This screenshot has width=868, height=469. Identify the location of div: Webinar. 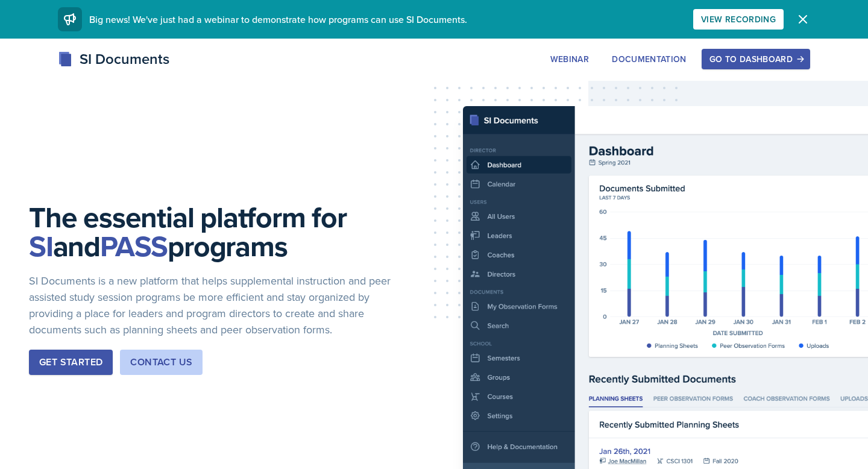
(569, 59).